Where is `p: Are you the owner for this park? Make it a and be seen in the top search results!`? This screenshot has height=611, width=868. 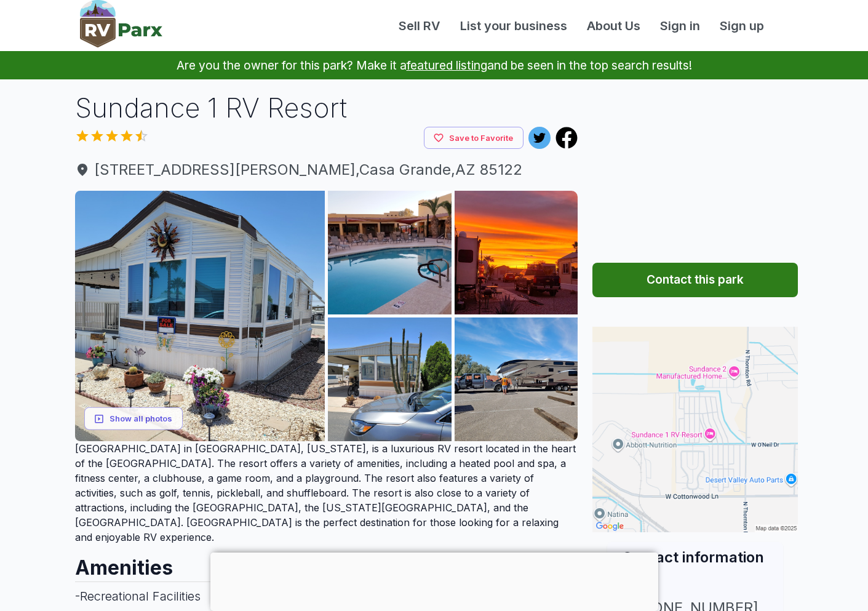 p: Are you the owner for this park? Make it a and be seen in the top search results! is located at coordinates (434, 65).